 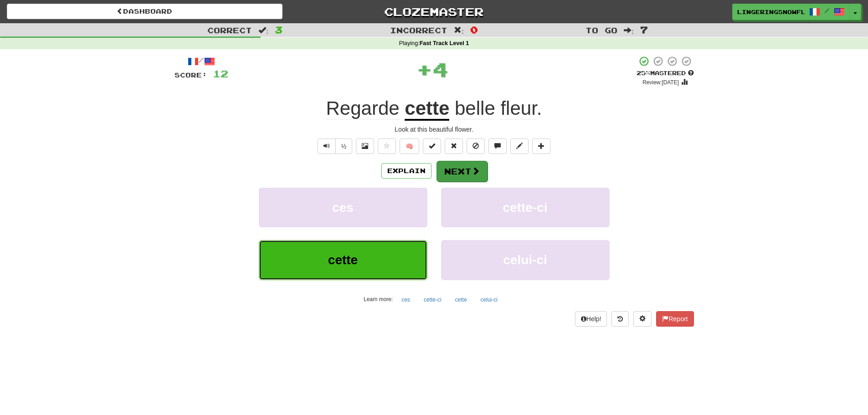 I want to click on span: 25 %, so click(x=643, y=73).